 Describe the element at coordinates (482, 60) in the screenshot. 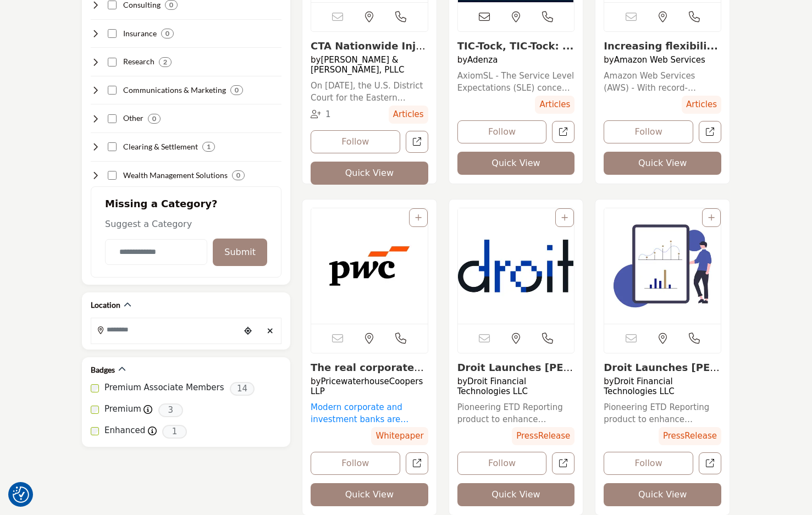

I see `a: Adenza` at that location.